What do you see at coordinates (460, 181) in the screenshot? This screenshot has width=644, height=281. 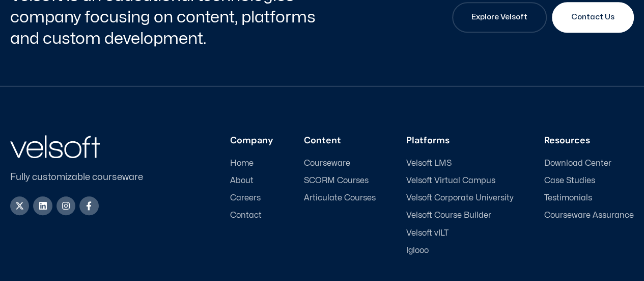 I see `a: Velsoft Virtual Campus` at bounding box center [460, 181].